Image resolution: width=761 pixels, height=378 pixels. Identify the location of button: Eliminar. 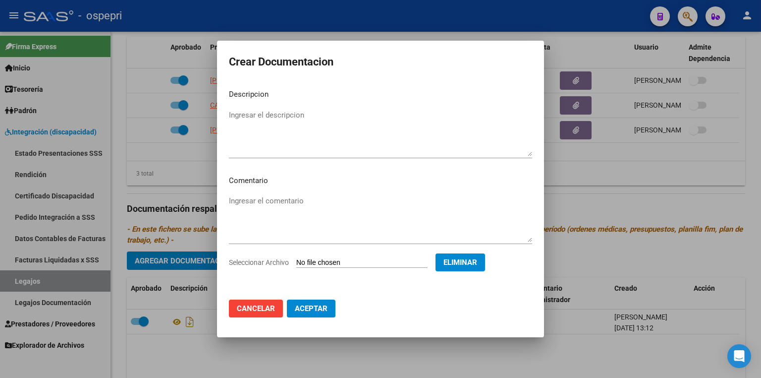
(460, 262).